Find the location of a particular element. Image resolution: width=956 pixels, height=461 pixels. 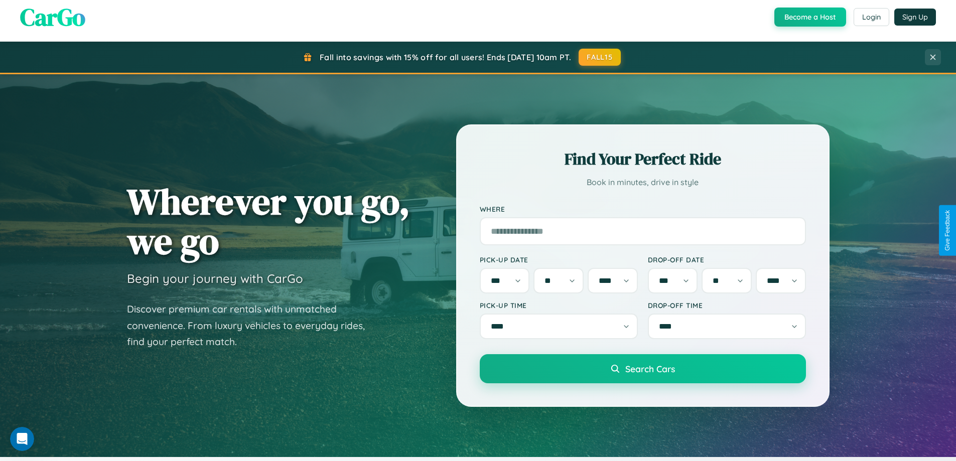

h3: Begin your journey with CarGo is located at coordinates (215, 279).